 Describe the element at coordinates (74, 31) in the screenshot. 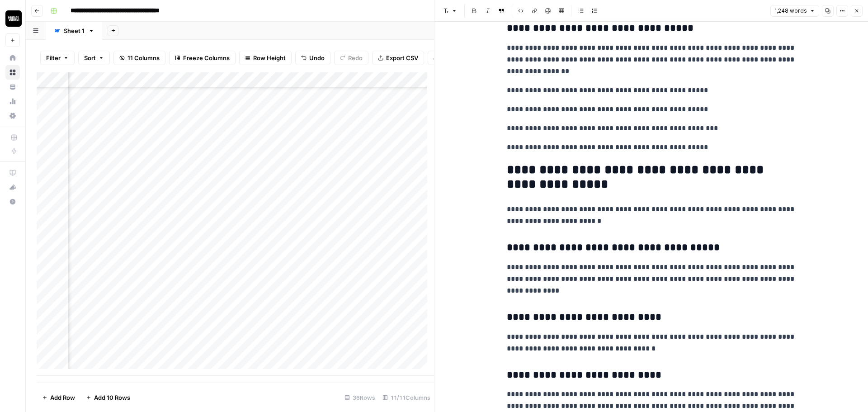

I see `div: Sheet 1` at that location.